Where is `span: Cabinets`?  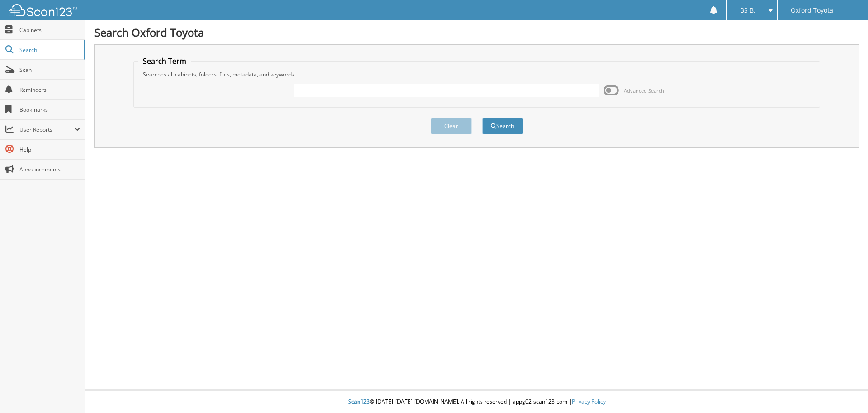 span: Cabinets is located at coordinates (50, 30).